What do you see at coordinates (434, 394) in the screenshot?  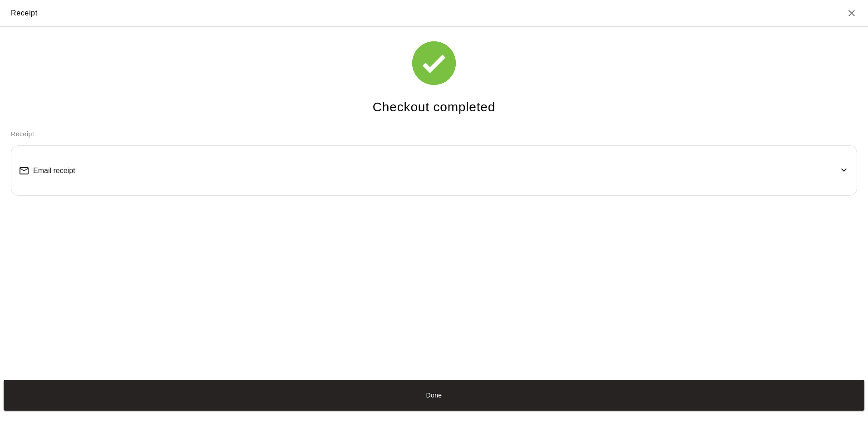 I see `button: Done` at bounding box center [434, 394].